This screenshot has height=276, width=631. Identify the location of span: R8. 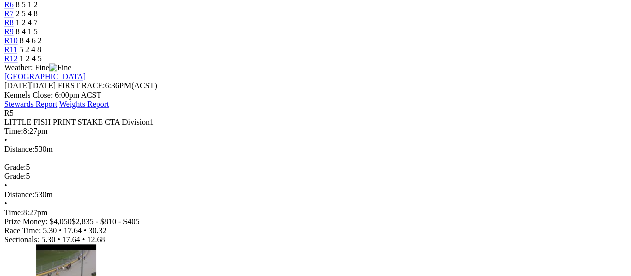
(9, 22).